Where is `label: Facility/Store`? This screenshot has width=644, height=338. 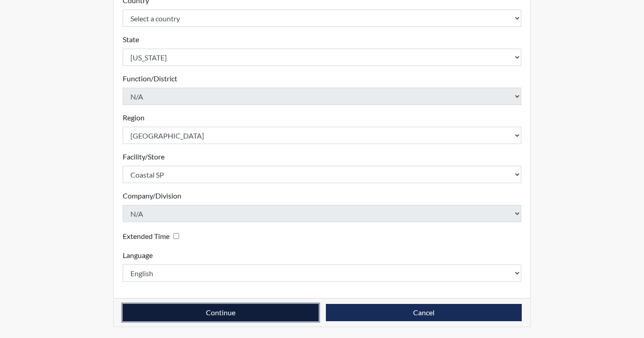 label: Facility/Store is located at coordinates (143, 156).